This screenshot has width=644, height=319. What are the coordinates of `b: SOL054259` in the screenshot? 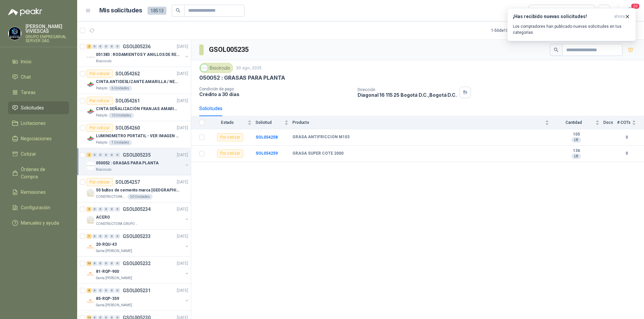 It's located at (267, 153).